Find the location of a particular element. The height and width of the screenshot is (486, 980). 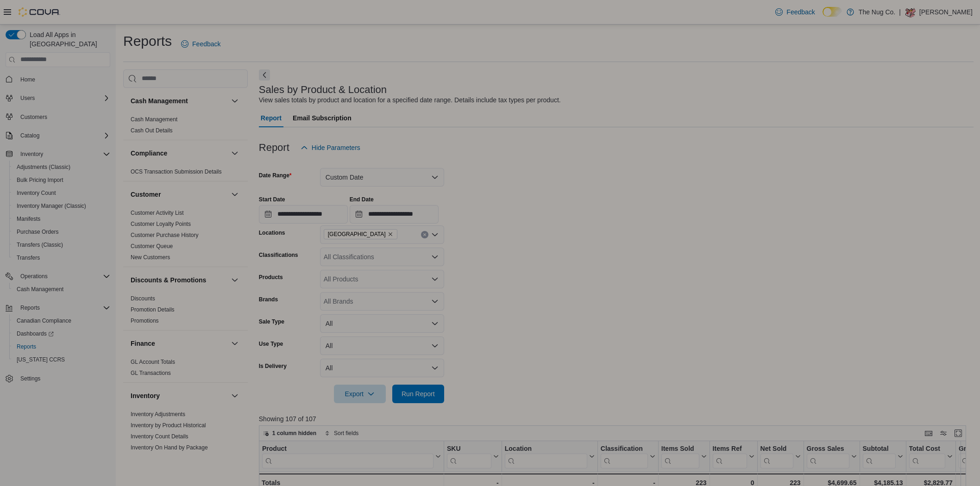

button: Next is located at coordinates (265, 75).